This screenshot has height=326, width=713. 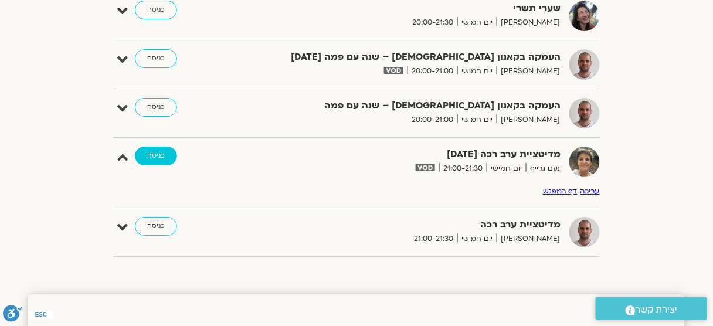 I want to click on span: 20:00-21:30, so click(x=433, y=22).